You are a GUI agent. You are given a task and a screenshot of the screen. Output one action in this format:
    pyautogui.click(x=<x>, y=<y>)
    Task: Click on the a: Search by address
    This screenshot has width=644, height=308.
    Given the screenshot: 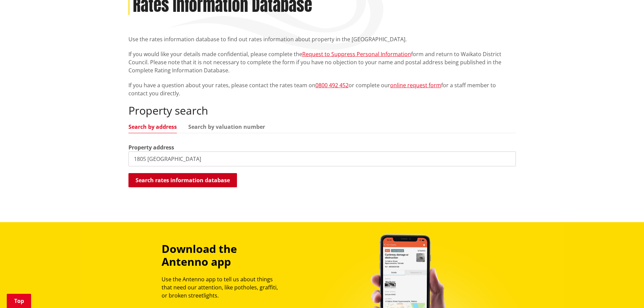 What is the action you would take?
    pyautogui.click(x=153, y=126)
    